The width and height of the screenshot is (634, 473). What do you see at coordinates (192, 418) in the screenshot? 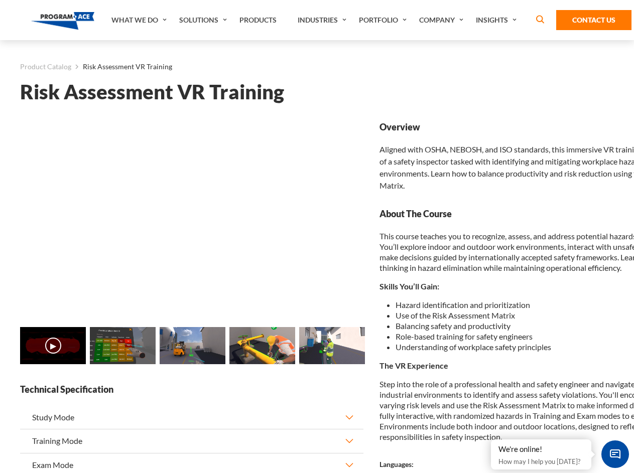
I see `button: Study Mode` at bounding box center [192, 418].